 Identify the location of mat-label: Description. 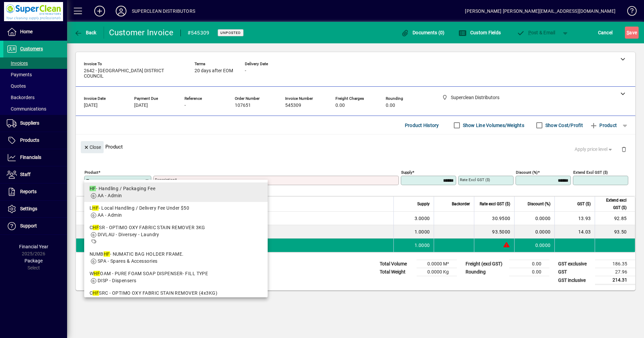
(165, 179).